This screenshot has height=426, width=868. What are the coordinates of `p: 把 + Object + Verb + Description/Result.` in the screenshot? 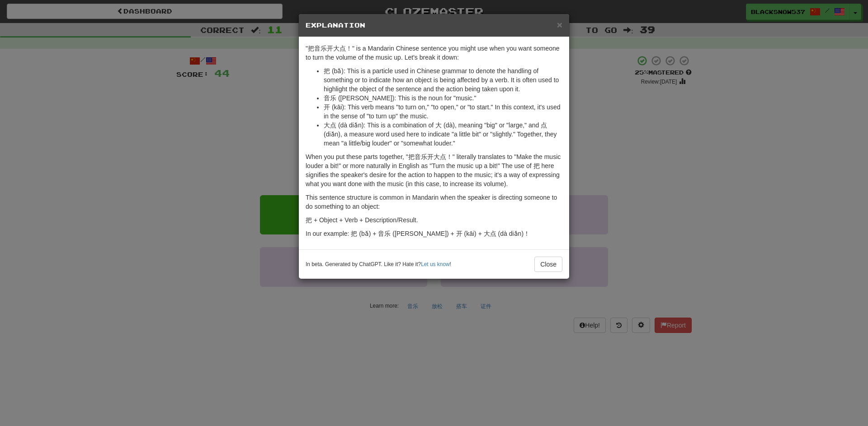 It's located at (434, 220).